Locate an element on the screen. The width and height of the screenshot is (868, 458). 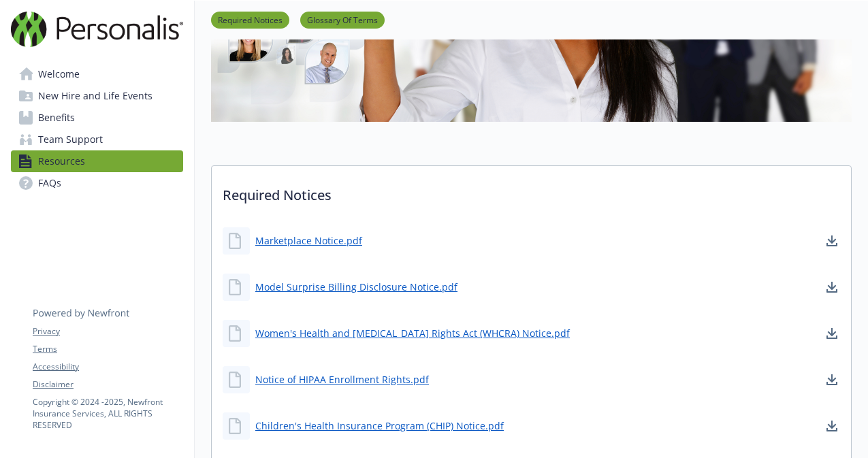
a: Terms is located at coordinates (107, 349).